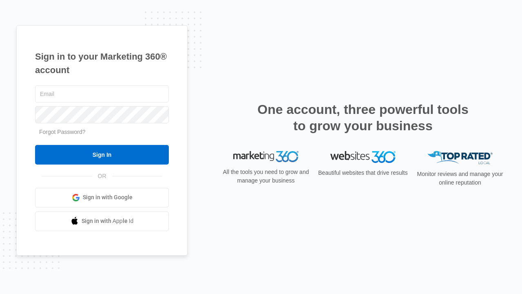  I want to click on p: Monitor reviews and manage your online reputation, so click(460, 178).